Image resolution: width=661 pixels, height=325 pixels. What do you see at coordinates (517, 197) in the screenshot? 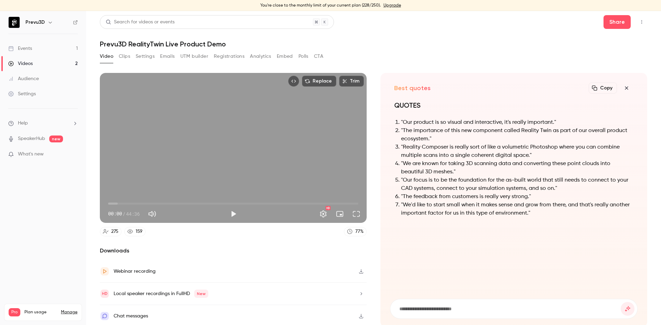
I see `li: "The feedback from customers is really very strong."` at bounding box center [517, 197].